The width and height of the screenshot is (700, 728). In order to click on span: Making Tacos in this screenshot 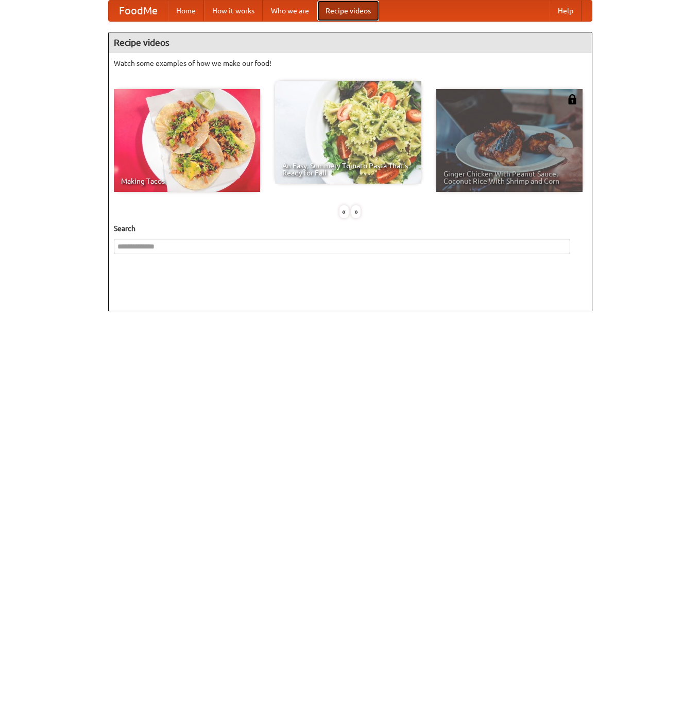, I will do `click(187, 181)`.